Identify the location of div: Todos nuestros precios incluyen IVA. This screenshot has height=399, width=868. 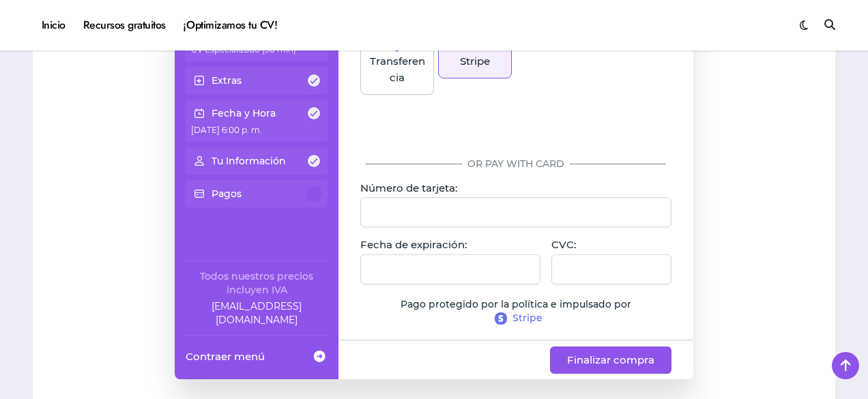
(257, 283).